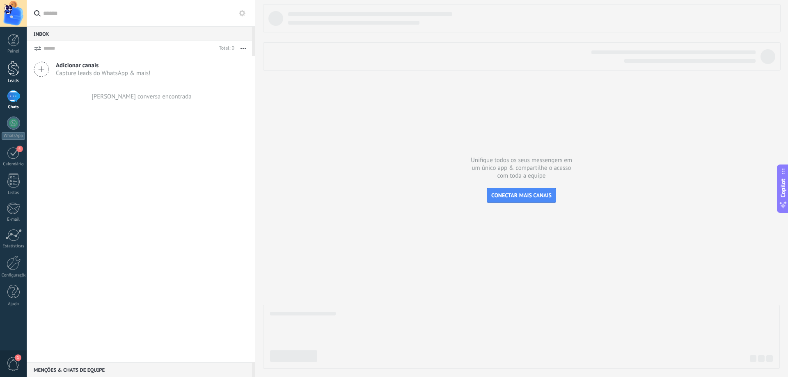  I want to click on div: Ajuda, so click(14, 304).